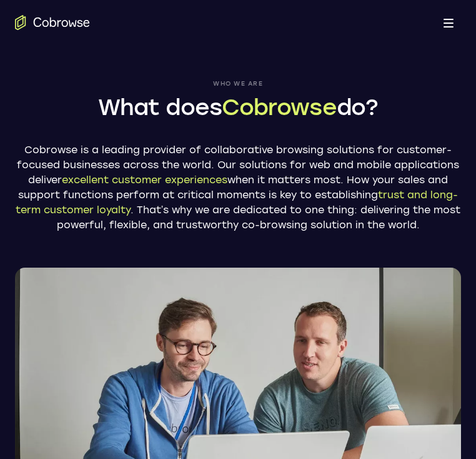  Describe the element at coordinates (238, 84) in the screenshot. I see `span: Who we are` at that location.